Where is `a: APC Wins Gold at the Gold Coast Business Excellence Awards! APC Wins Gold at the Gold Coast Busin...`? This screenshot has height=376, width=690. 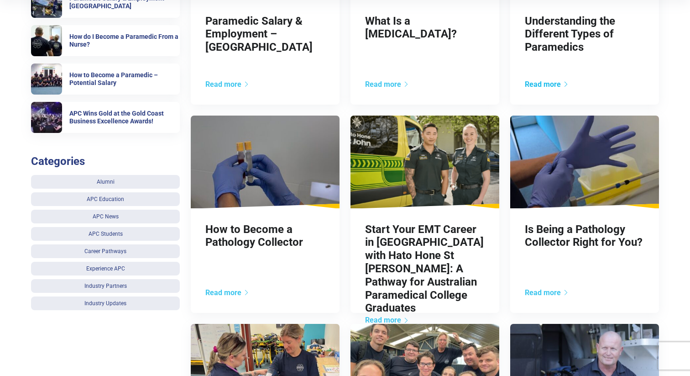
a: APC Wins Gold at the Gold Coast Business Excellence Awards! APC Wins Gold at the Gold Coast Busin... is located at coordinates (105, 117).